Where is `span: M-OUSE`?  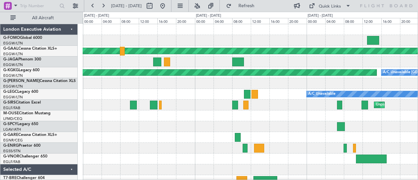
span: M-OUSE is located at coordinates (11, 113).